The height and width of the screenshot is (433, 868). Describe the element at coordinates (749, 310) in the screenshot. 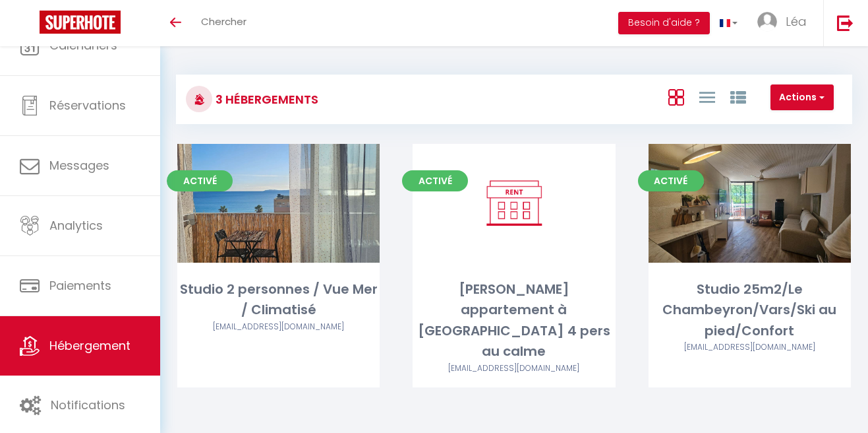

I see `div: Studio 25m2/Le Chambeyron/Vars/Ski au pied/Confort` at that location.